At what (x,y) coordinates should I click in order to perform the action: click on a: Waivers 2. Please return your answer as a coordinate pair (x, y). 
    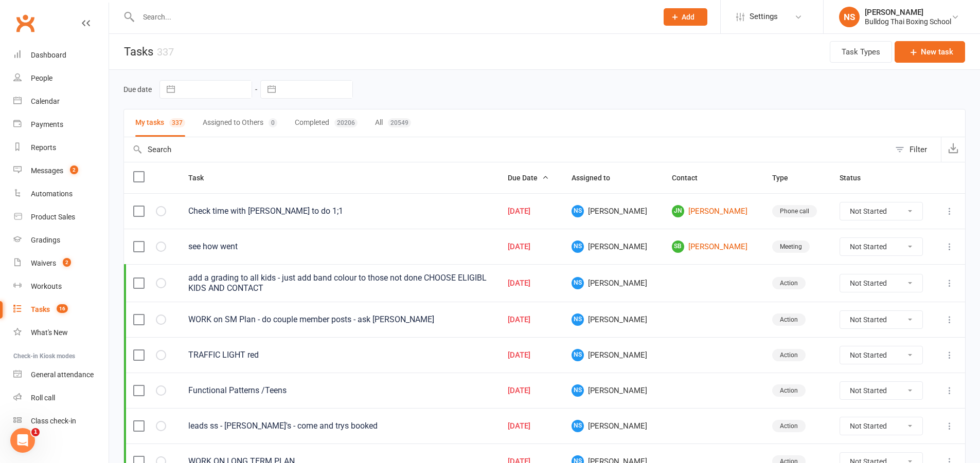
    Looking at the image, I should click on (61, 263).